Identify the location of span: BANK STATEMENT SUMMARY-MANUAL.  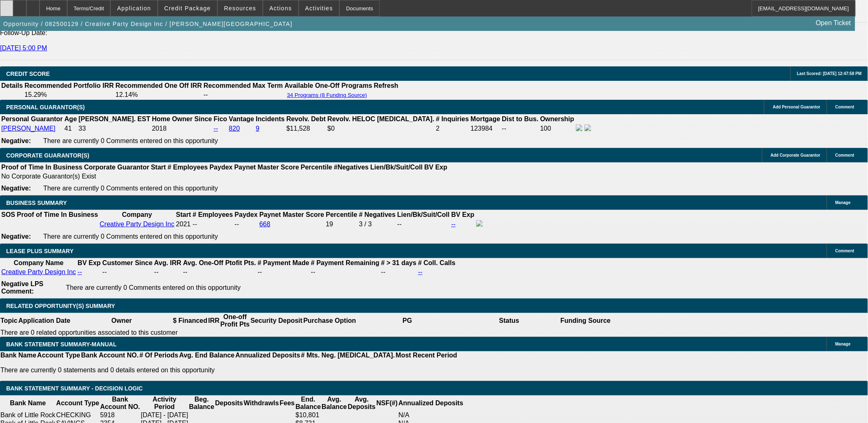
(62, 344).